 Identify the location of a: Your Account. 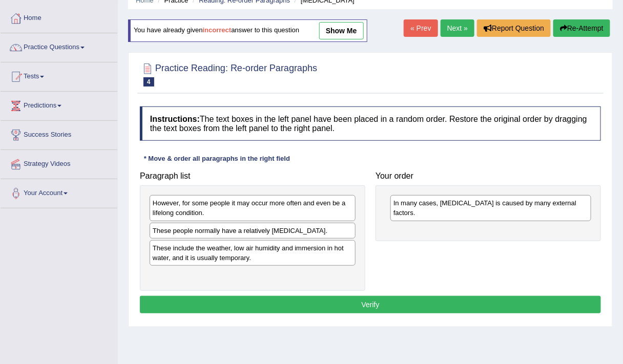
(59, 192).